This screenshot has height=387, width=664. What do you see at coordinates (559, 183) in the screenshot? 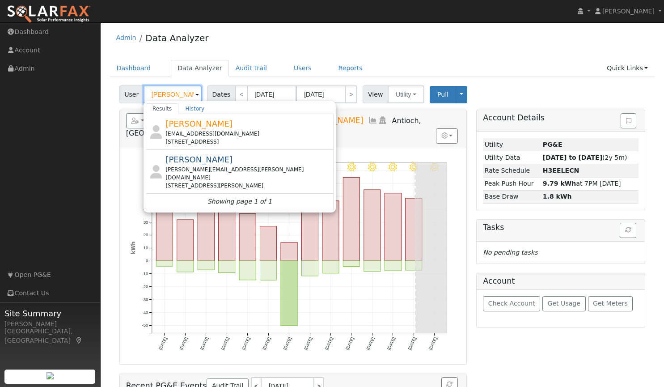
I see `strong: 9.79 kWh` at bounding box center [559, 183].